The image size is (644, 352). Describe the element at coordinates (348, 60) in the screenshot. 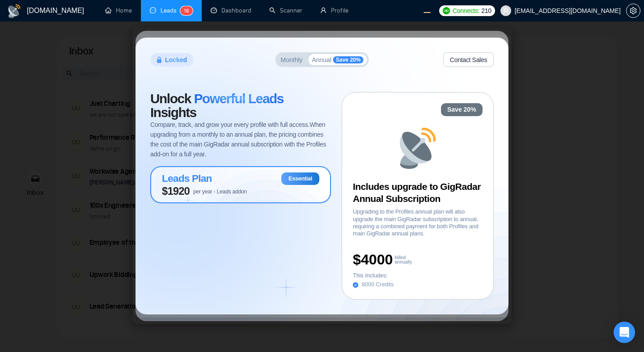

I see `span: Save 20%` at that location.